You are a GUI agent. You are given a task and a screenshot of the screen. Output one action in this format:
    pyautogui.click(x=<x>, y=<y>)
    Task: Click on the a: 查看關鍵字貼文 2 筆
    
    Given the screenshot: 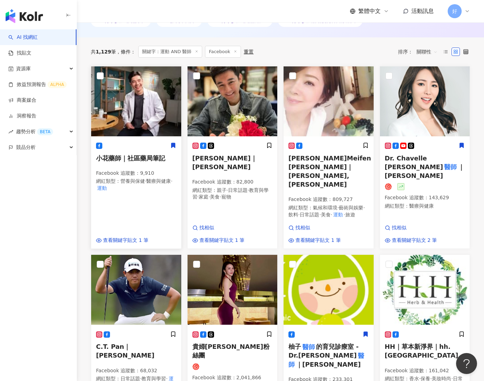 What is the action you would take?
    pyautogui.click(x=411, y=240)
    